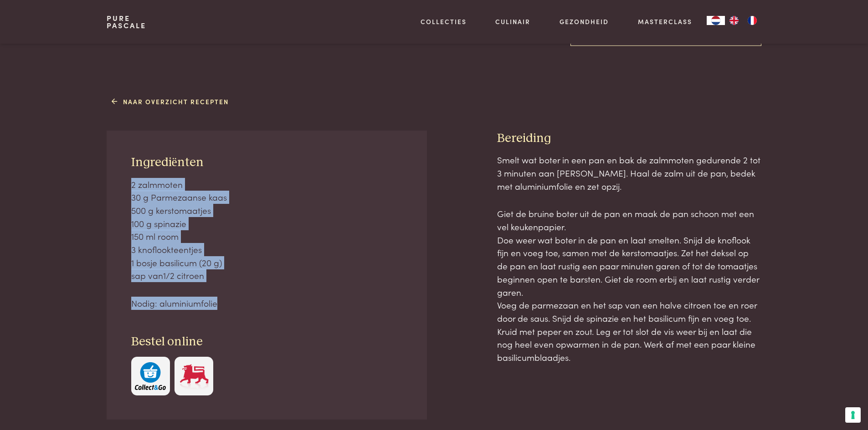  Describe the element at coordinates (629, 139) in the screenshot. I see `h3: Bereiding` at that location.